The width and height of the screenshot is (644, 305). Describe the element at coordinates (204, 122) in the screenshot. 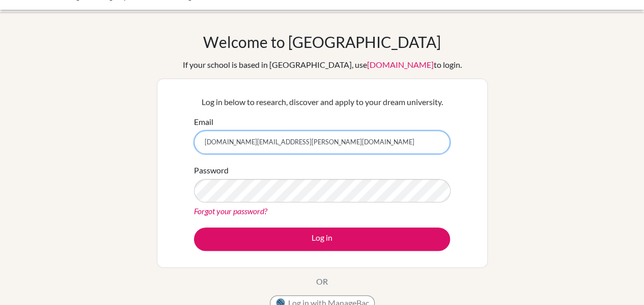

I see `label: Email` at that location.